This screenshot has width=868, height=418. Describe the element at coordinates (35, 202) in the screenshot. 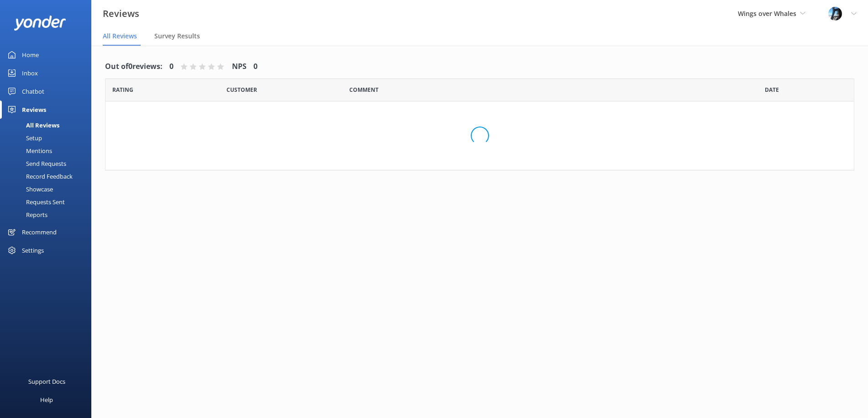

I see `div: Requests Sent` at that location.